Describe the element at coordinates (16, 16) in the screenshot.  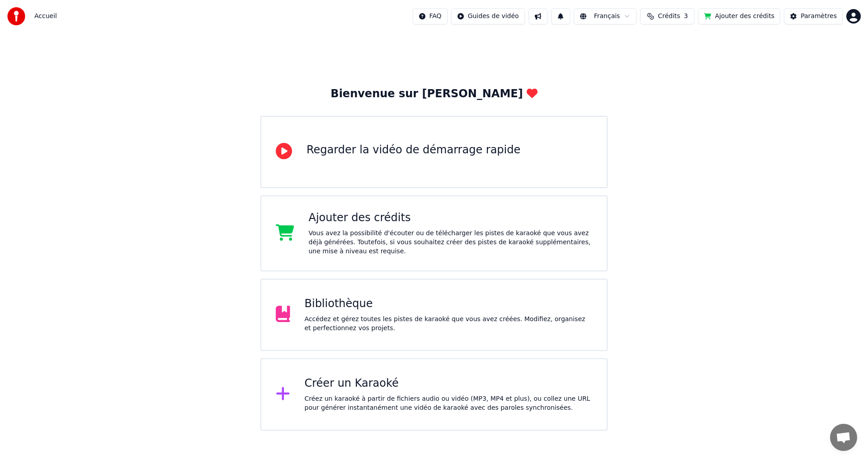
I see `img: youka` at that location.